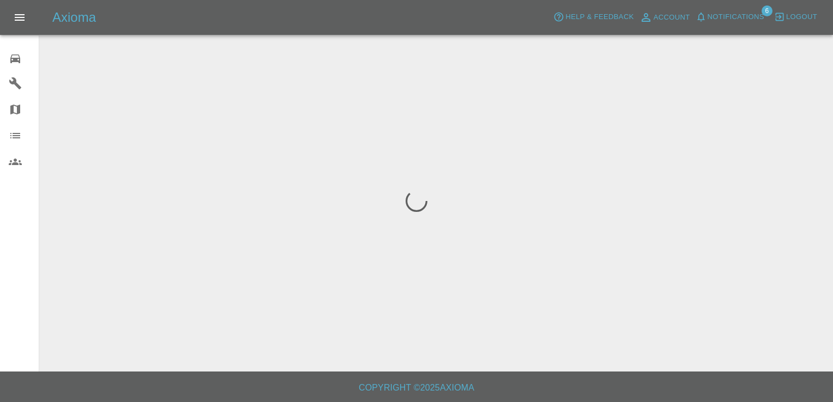  What do you see at coordinates (20, 17) in the screenshot?
I see `button: Open drawer` at bounding box center [20, 17].